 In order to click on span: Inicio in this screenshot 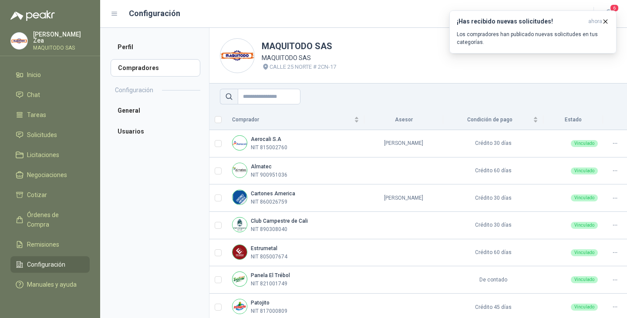, I will do `click(34, 75)`.